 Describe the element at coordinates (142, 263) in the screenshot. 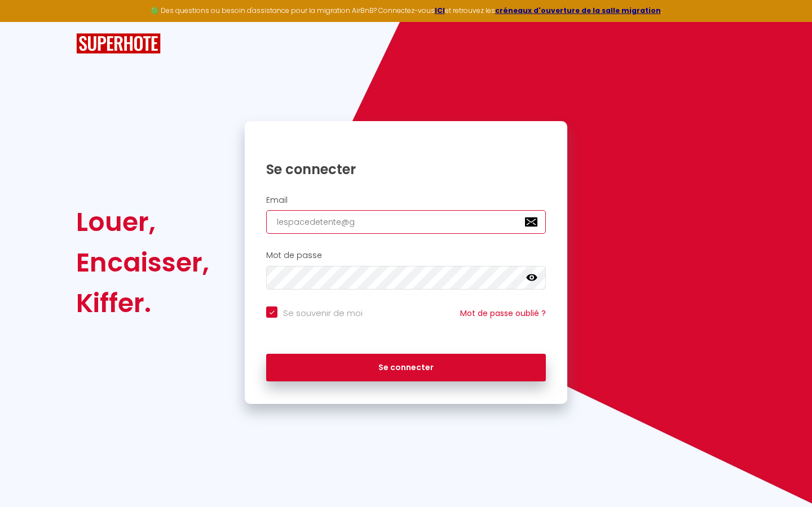

I see `div: Encaisser,` at that location.